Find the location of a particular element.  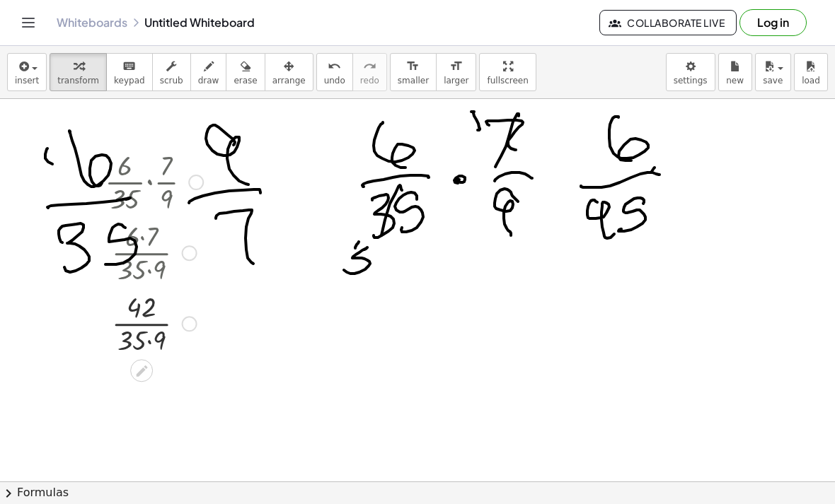

span: larger is located at coordinates (456, 81).